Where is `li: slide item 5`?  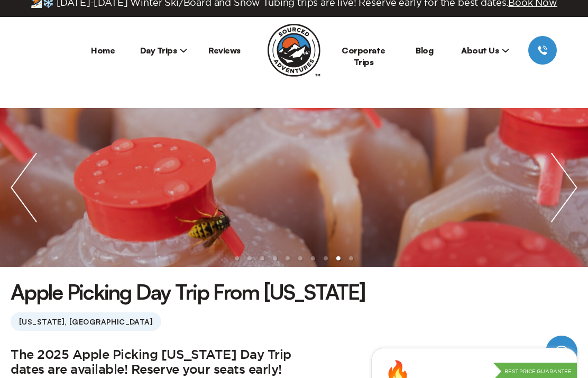 li: slide item 5 is located at coordinates (287, 258).